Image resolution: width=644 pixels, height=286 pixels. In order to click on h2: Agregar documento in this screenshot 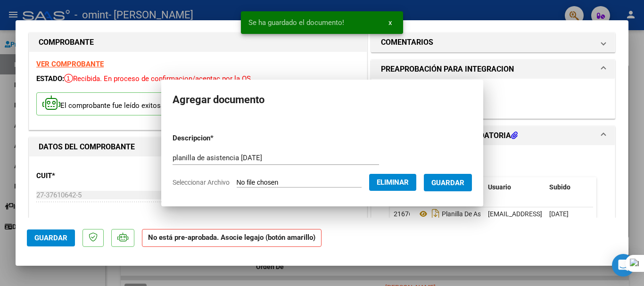, I will do `click(322, 100)`.